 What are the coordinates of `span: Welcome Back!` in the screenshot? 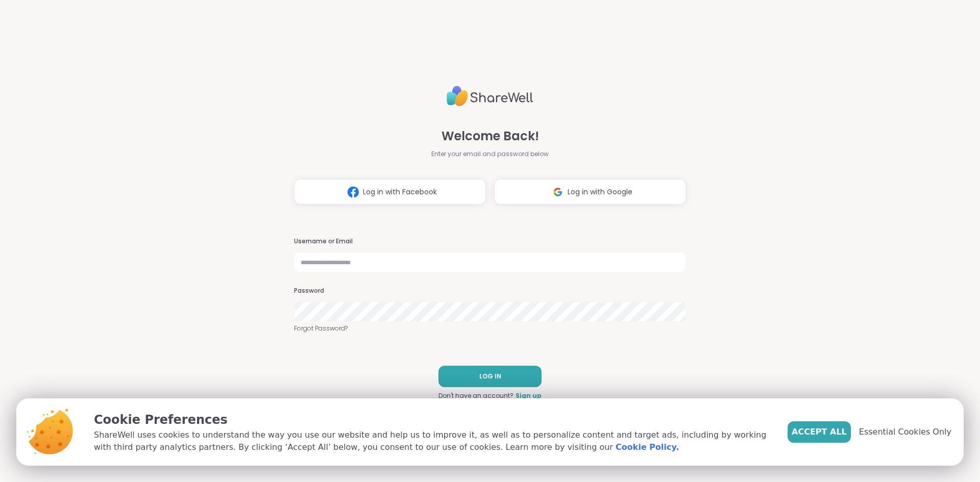 It's located at (490, 137).